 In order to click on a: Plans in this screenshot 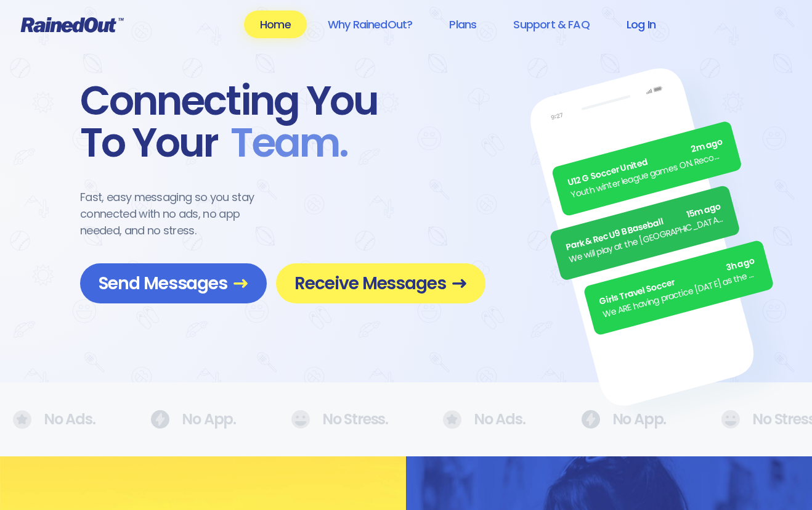, I will do `click(463, 24)`.